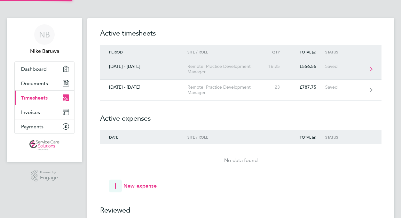 This screenshot has width=401, height=218. I want to click on span: Period, so click(116, 52).